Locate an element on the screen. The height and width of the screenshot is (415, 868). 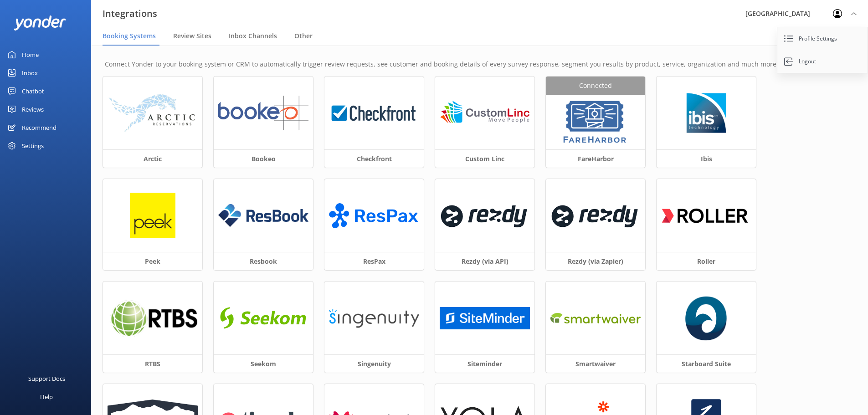
h3: Peek is located at coordinates (152, 261).